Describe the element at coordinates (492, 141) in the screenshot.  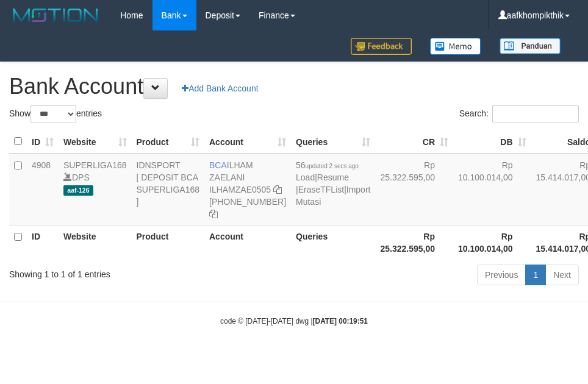
I see `th: DB: activate to sort column ascending` at that location.